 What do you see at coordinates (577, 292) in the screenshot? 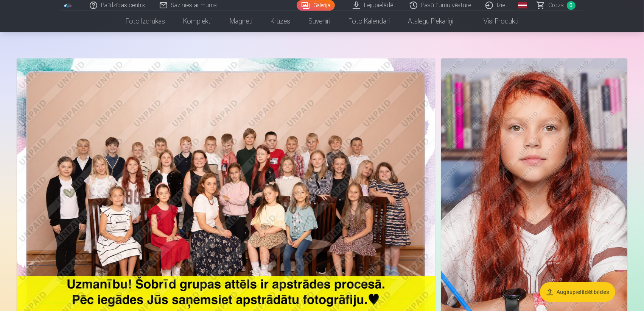
I see `button: Augšupielādēt bildes` at bounding box center [577, 292].